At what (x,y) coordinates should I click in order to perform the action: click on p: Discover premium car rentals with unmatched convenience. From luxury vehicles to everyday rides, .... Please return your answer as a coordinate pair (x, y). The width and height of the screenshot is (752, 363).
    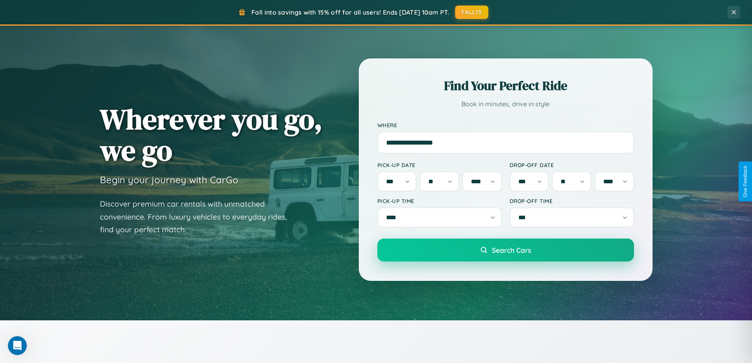
    Looking at the image, I should click on (199, 217).